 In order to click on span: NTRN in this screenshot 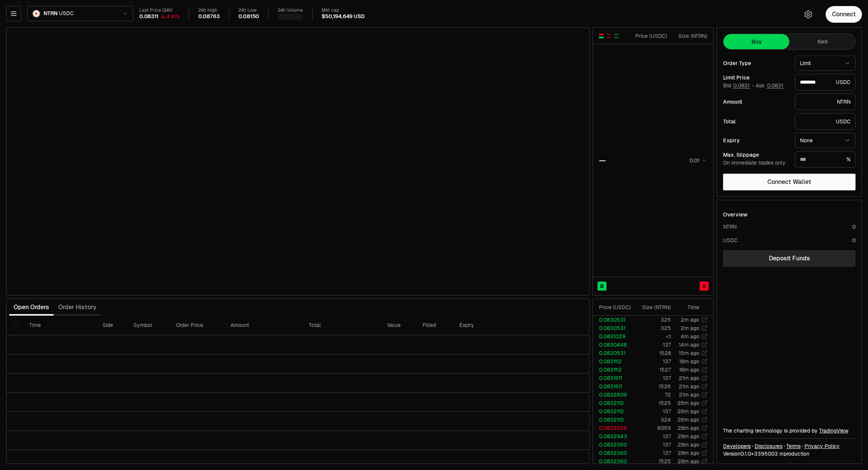, I will do `click(50, 13)`.